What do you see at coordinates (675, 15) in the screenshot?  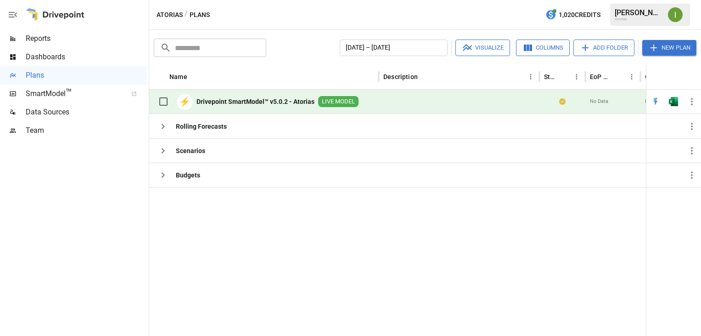 I see `div: Ivonne Vazquez` at bounding box center [675, 15].